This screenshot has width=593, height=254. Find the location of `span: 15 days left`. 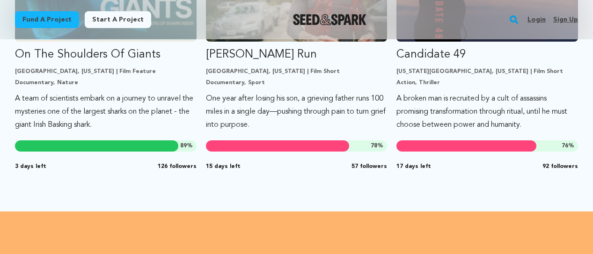

span: 15 days left is located at coordinates (223, 167).